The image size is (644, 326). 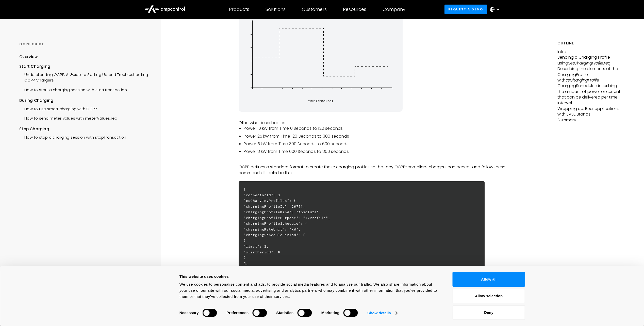 What do you see at coordinates (239, 10) in the screenshot?
I see `div: Products` at bounding box center [239, 10].